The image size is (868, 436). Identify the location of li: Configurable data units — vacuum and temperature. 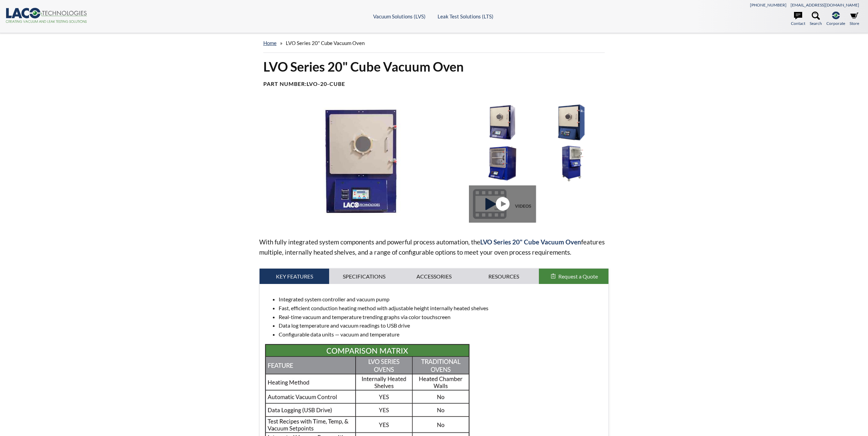
(441, 334).